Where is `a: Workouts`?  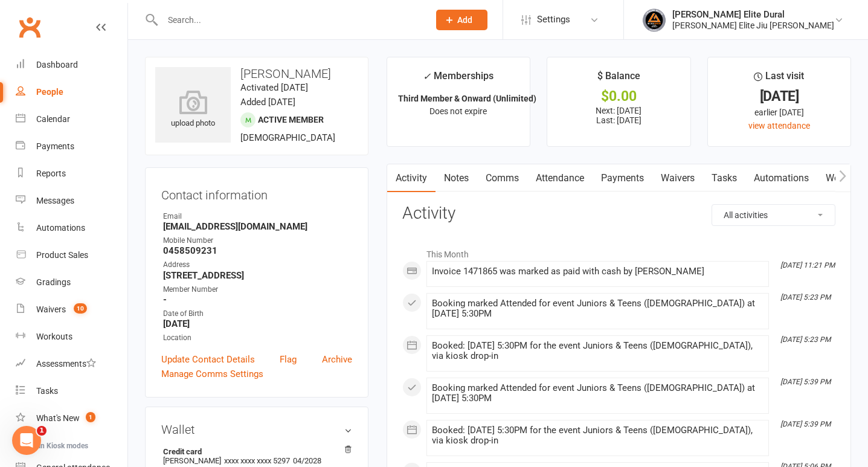
a: Workouts is located at coordinates (72, 337).